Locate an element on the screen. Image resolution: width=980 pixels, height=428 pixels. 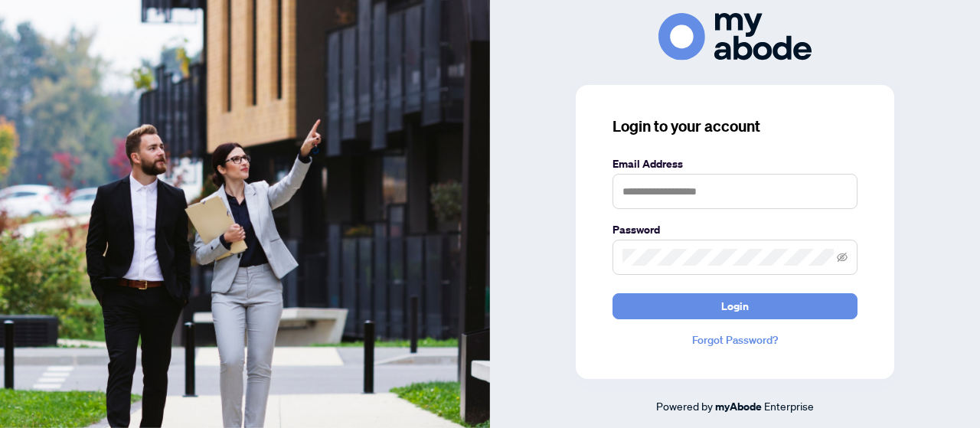
a: Forgot Password? is located at coordinates (735, 340).